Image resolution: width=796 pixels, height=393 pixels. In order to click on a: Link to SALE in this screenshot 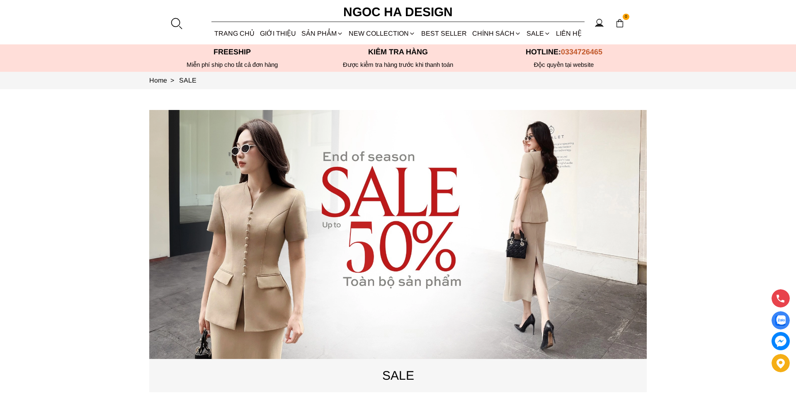, I will do `click(188, 80)`.